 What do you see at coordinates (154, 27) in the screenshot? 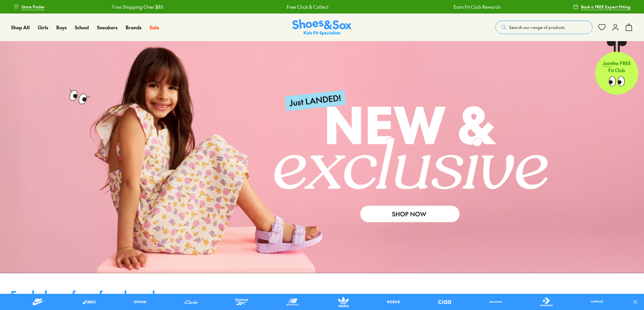
I see `a: Sale` at bounding box center [154, 27].